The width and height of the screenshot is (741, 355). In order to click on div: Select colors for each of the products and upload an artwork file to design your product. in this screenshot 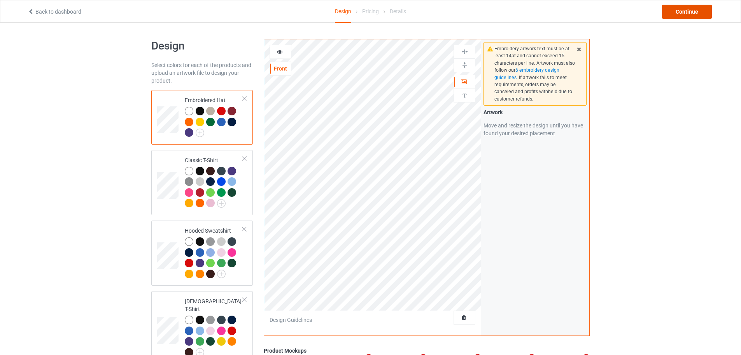, I will do `click(202, 73)`.